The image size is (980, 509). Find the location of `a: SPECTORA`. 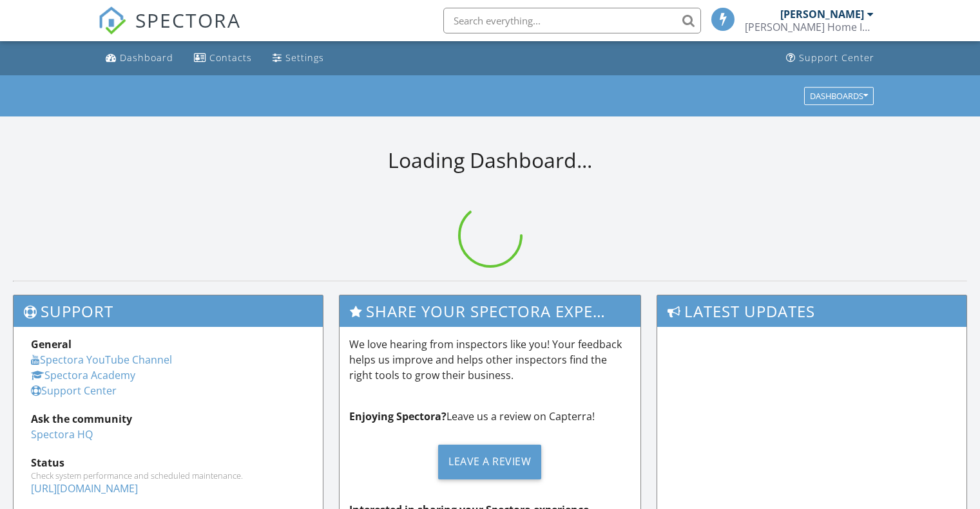

a: SPECTORA is located at coordinates (169, 31).